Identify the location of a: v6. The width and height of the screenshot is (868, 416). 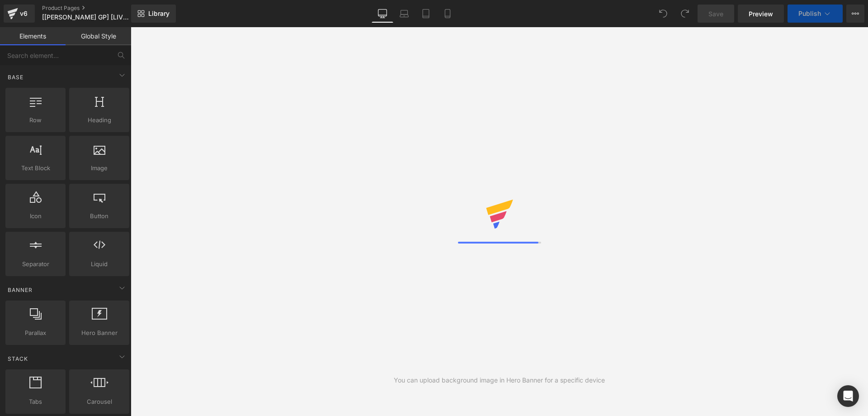
(19, 14).